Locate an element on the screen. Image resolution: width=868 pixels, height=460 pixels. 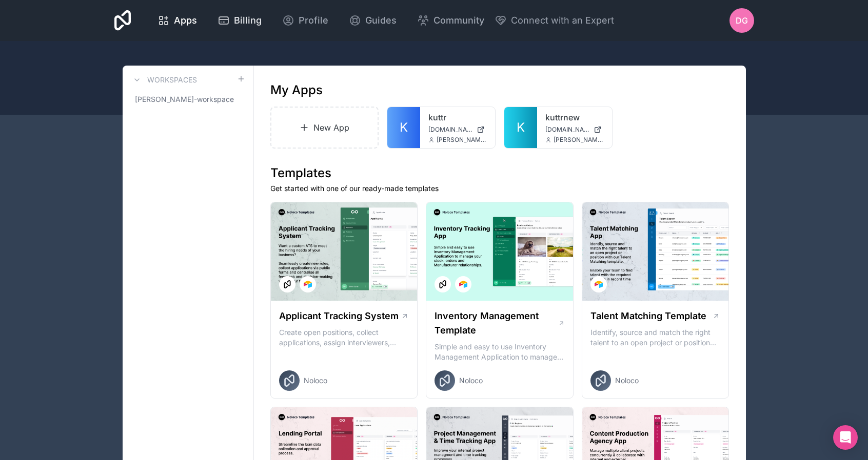
a: Billing is located at coordinates (239, 20).